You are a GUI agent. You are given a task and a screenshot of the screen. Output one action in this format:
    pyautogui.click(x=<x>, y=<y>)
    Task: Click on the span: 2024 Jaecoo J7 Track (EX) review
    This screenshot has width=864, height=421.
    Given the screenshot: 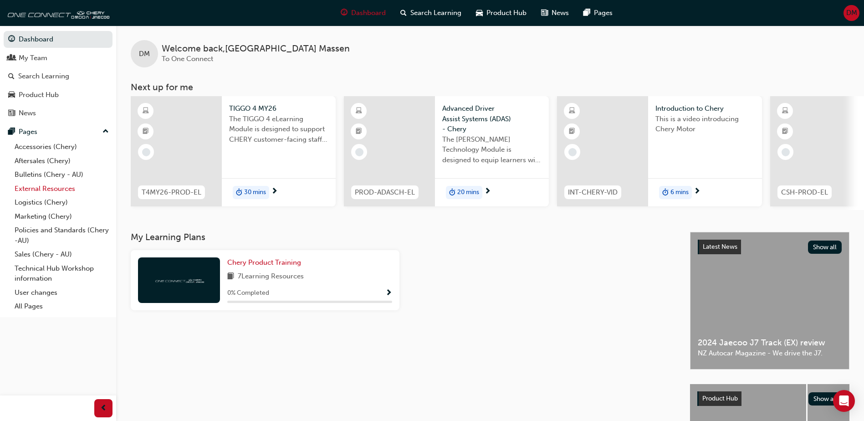 What is the action you would take?
    pyautogui.click(x=769, y=342)
    